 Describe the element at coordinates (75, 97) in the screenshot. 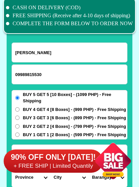

I see `span: BUY 5 GET 5 [10 Boxes] - (1099 PHP) - Free Shipping` at that location.